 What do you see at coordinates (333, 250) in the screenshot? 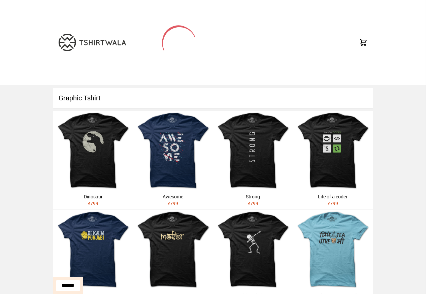
I see `img: jithe-tea-uthe-me.jpg` at bounding box center [333, 250].